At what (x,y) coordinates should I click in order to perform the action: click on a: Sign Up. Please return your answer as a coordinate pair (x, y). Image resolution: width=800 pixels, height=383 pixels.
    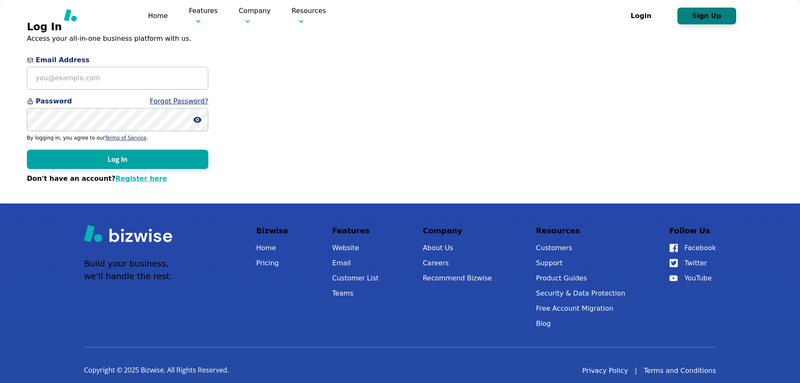
    Looking at the image, I should click on (707, 16).